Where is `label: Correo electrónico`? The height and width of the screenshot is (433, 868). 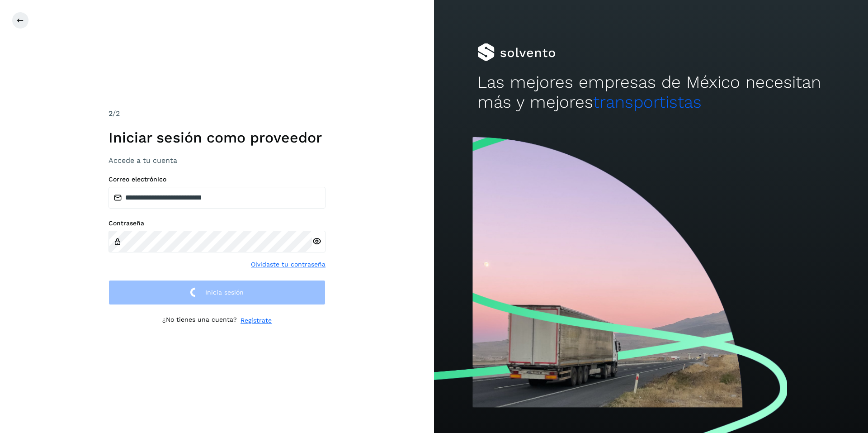
label: Correo electrónico is located at coordinates (217, 179).